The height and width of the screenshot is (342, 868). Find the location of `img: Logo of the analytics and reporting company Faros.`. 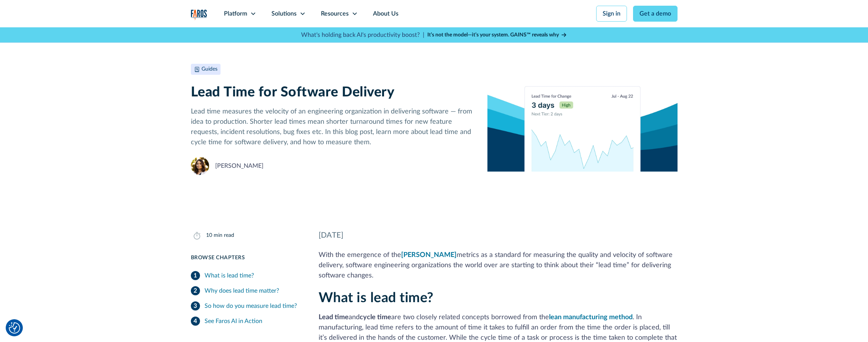

img: Logo of the analytics and reporting company Faros. is located at coordinates (199, 15).